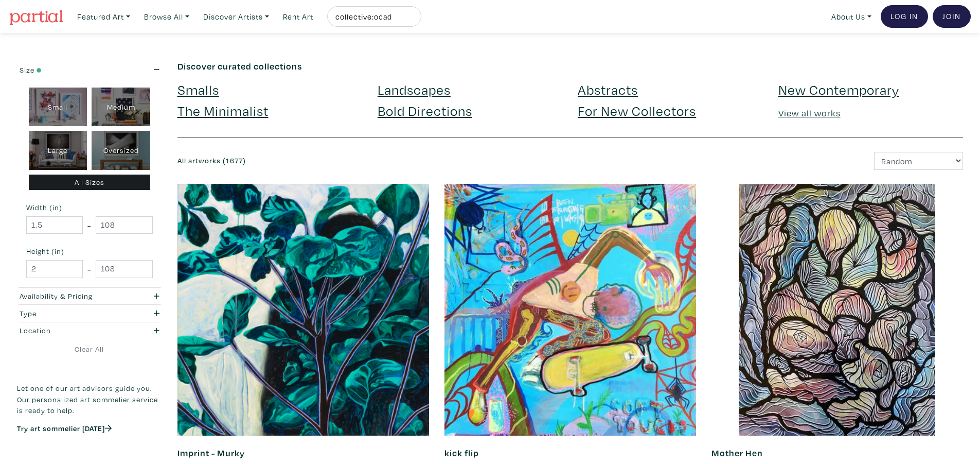 Image resolution: width=980 pixels, height=464 pixels. What do you see at coordinates (607, 89) in the screenshot?
I see `a: Abstracts` at bounding box center [607, 89].